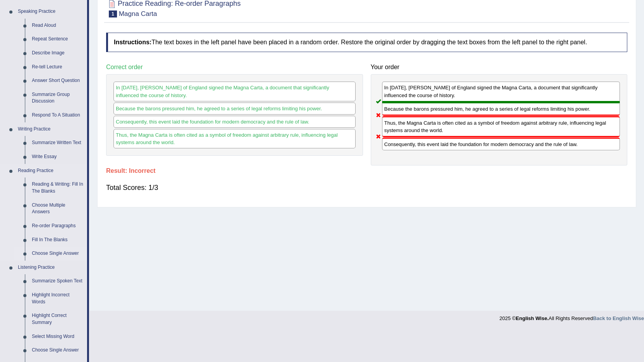 The image size is (644, 362). What do you see at coordinates (58, 39) in the screenshot?
I see `a: Repeat Sentence` at bounding box center [58, 39].